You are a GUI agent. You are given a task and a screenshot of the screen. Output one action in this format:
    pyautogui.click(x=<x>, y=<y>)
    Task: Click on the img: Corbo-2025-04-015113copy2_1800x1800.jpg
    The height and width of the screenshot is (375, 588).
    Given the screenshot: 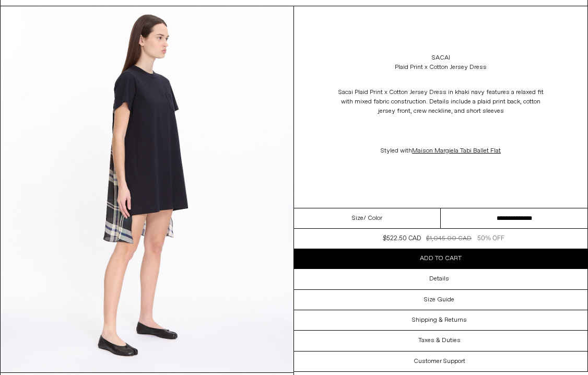 What is the action you would take?
    pyautogui.click(x=147, y=189)
    